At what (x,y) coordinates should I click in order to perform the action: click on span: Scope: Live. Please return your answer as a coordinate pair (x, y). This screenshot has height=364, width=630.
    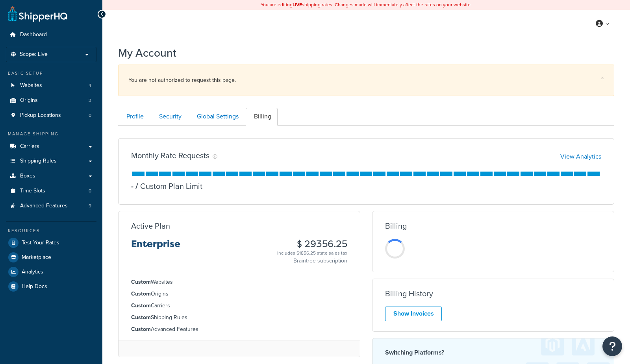
    Looking at the image, I should click on (34, 54).